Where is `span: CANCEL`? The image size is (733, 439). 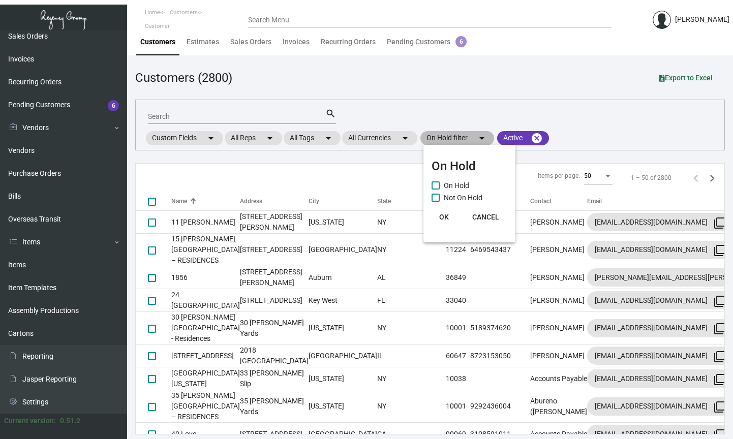 span: CANCEL is located at coordinates (486, 217).